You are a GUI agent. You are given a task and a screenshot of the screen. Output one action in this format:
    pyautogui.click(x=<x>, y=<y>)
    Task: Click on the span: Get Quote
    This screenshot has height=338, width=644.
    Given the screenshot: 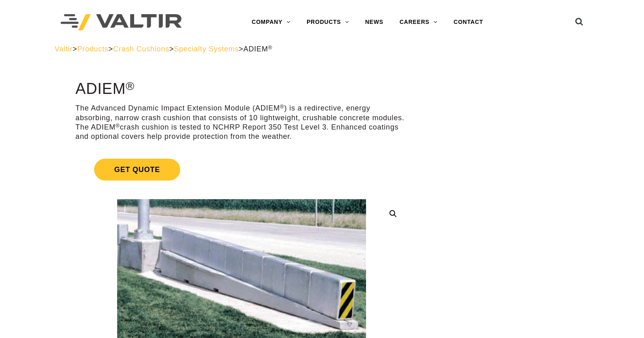 What is the action you would take?
    pyautogui.click(x=137, y=170)
    